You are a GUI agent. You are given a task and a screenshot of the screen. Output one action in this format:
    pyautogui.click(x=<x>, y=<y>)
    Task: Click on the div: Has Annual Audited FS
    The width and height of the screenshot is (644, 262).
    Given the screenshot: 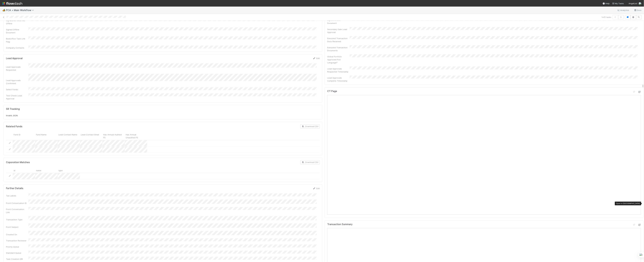 What is the action you would take?
    pyautogui.click(x=113, y=136)
    